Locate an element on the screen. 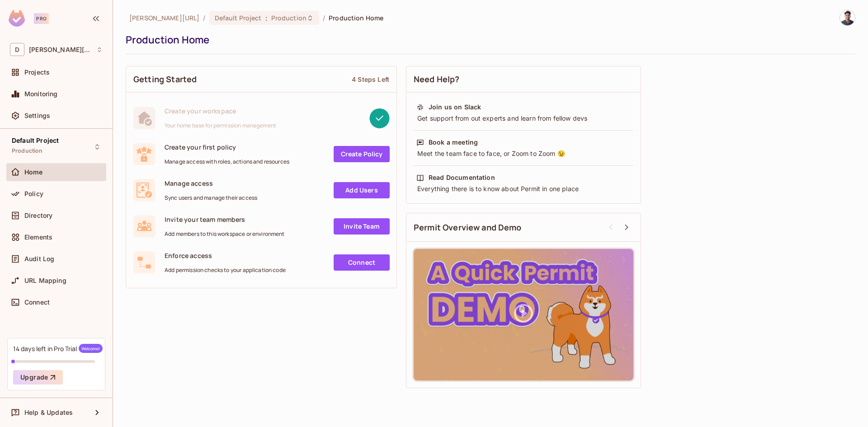 This screenshot has height=427, width=868. span: Sync users and manage their access is located at coordinates (211, 198).